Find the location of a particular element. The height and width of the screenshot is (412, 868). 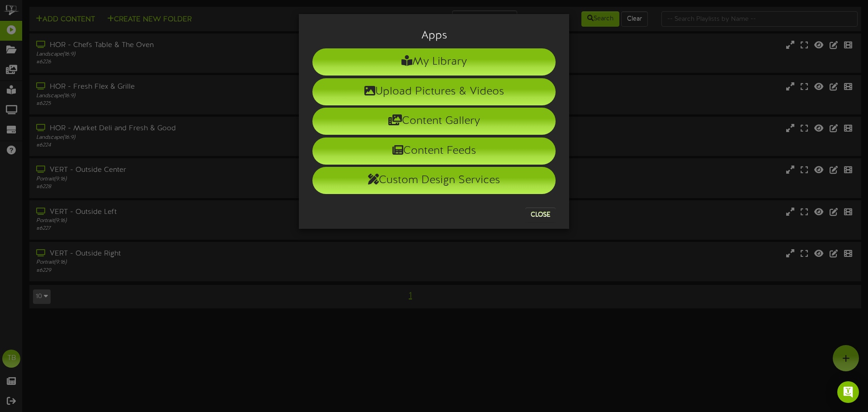

li: Upload Pictures & Videos is located at coordinates (434, 92).